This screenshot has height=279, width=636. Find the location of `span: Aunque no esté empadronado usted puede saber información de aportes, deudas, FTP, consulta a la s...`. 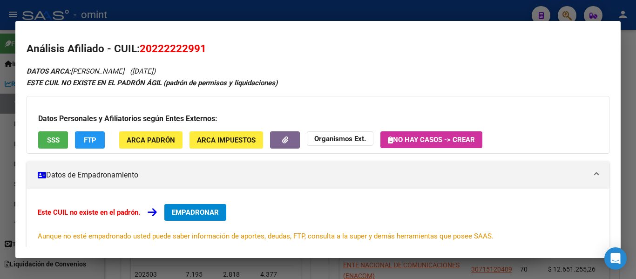

span: Aunque no esté empadronado usted puede saber información de aportes, deudas, FTP, consulta a la s... is located at coordinates (265, 236).